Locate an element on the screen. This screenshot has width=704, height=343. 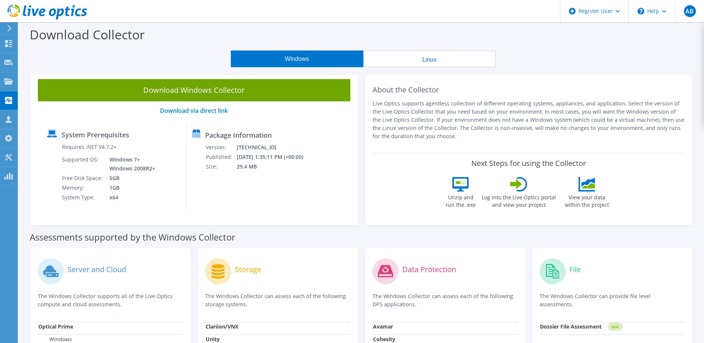
p: The Windows Collector can assess each of the following storage systems. is located at coordinates (277, 300).